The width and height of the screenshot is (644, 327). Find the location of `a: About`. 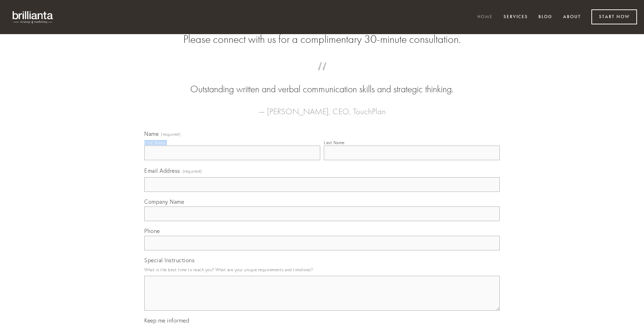

a: About is located at coordinates (572, 17).